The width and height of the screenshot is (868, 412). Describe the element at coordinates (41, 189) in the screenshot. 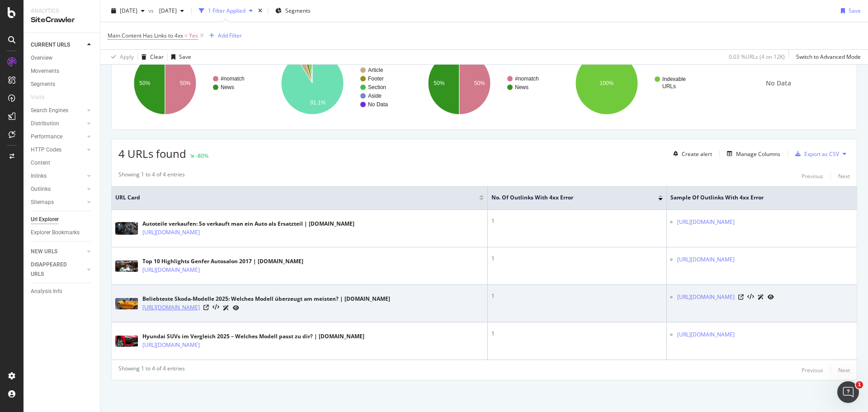

I see `div: Outlinks` at that location.